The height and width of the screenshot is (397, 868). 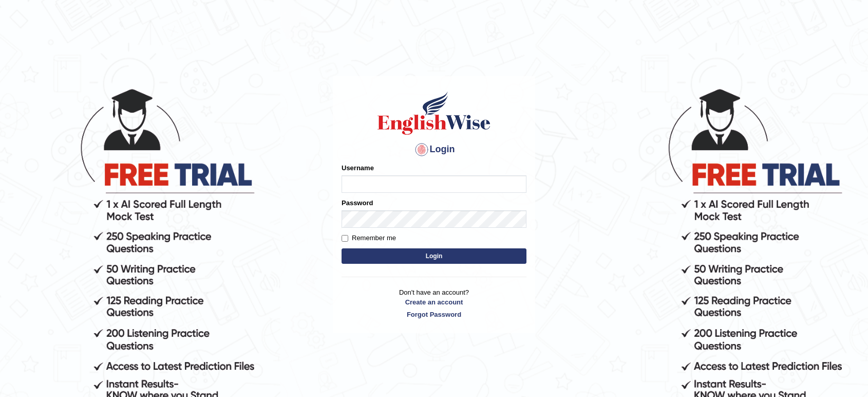 I want to click on p: Don't have an account?, so click(x=434, y=303).